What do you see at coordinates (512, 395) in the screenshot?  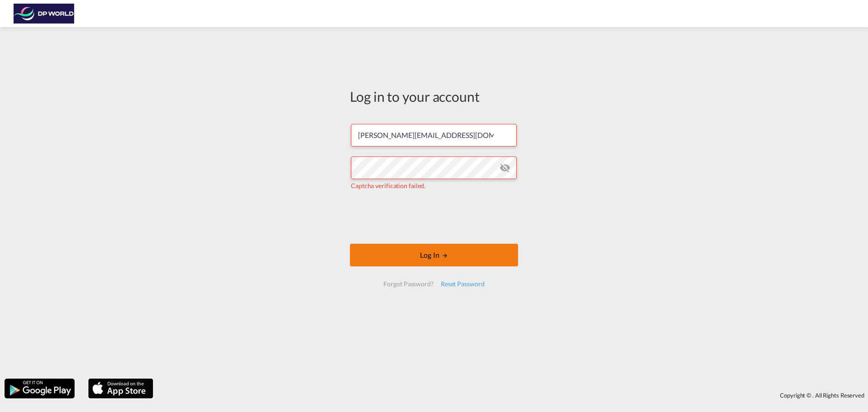 I see `div: Copyright © . All Rights Reserved` at bounding box center [512, 395].